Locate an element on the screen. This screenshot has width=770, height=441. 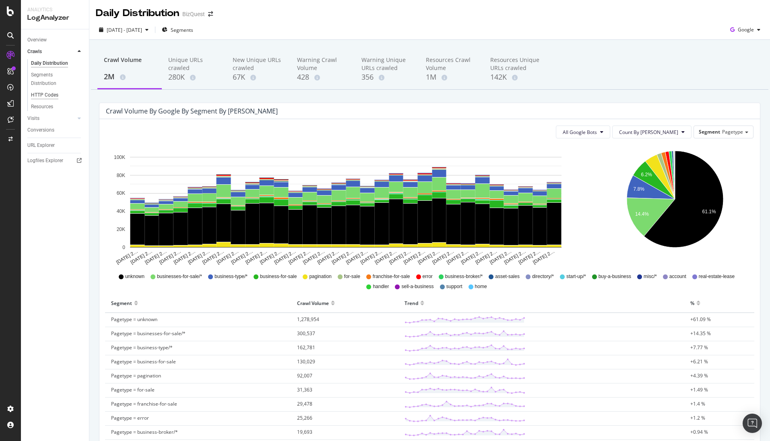
span: Pagetype = business-broker/* is located at coordinates (145, 432).